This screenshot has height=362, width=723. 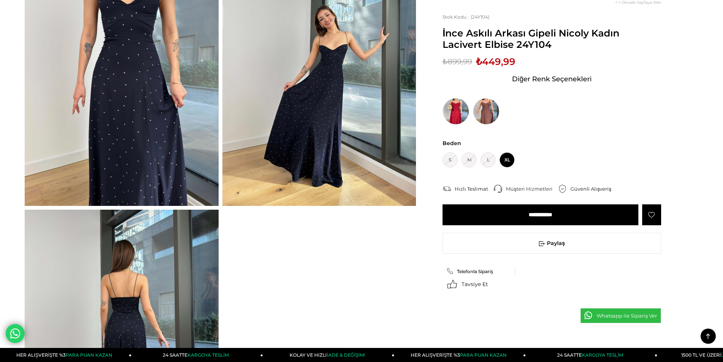 I want to click on span: S, so click(x=450, y=160).